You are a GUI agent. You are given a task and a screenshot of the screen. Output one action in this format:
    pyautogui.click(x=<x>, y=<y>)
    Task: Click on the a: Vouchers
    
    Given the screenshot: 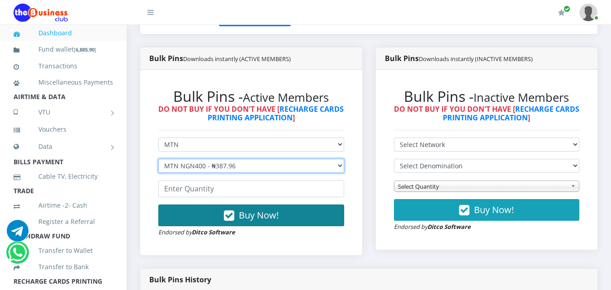 What is the action you would take?
    pyautogui.click(x=63, y=129)
    